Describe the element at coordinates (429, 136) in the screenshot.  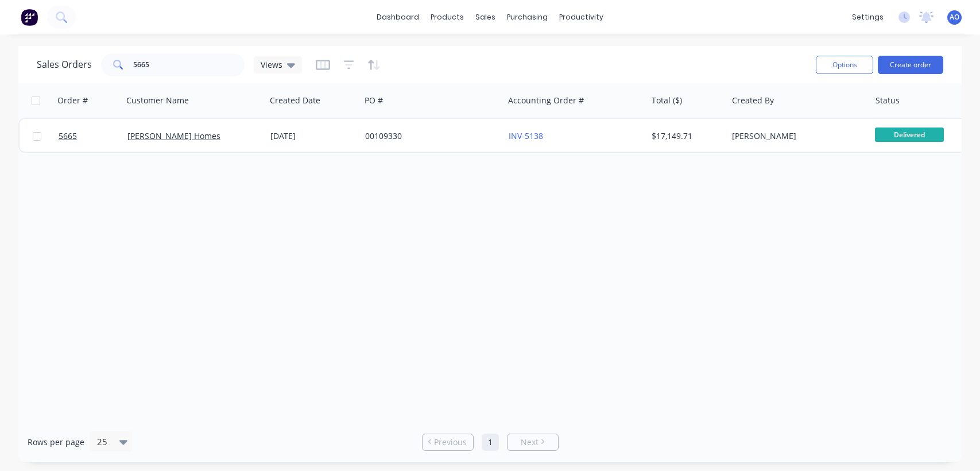
I see `div: 00109330` at that location.